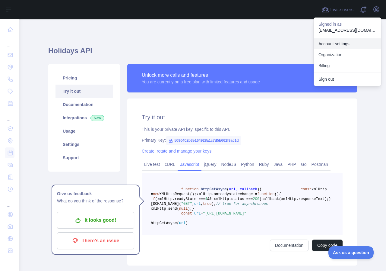  Describe the element at coordinates (96, 220) in the screenshot. I see `button: It looks good!` at that location.